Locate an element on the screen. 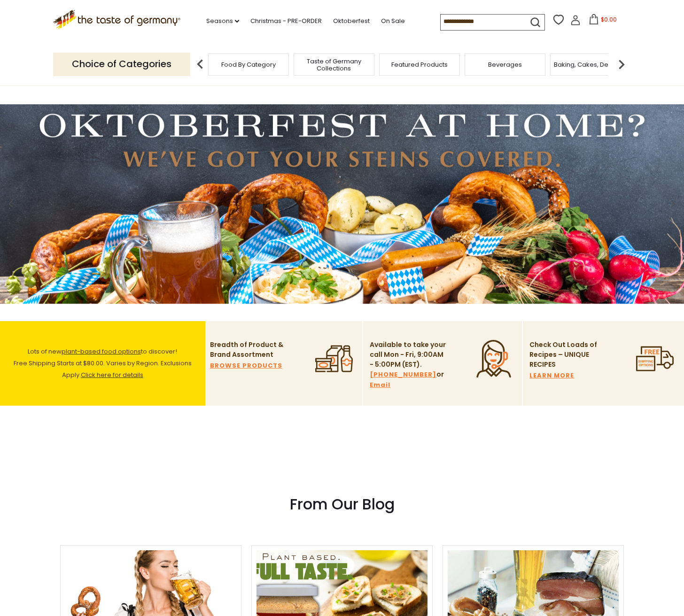 This screenshot has height=616, width=684. span: $0.00 is located at coordinates (609, 20).